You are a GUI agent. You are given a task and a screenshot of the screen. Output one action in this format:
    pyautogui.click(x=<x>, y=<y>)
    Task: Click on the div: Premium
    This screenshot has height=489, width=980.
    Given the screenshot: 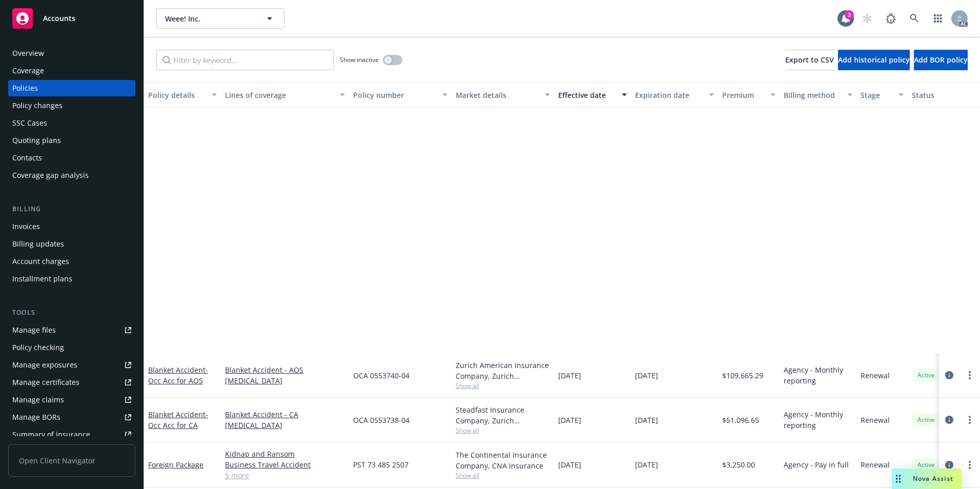 What is the action you would take?
    pyautogui.click(x=743, y=95)
    